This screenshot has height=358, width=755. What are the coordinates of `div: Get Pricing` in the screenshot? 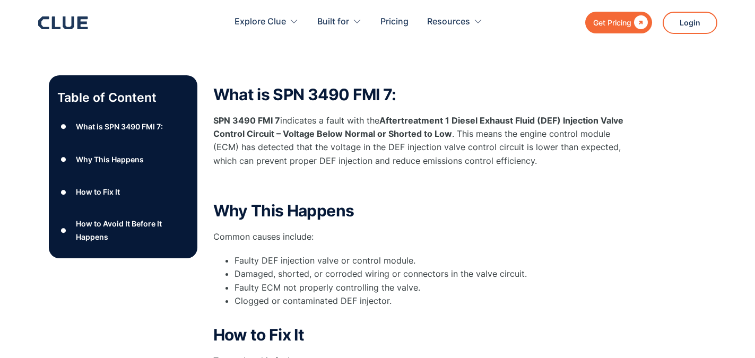 It's located at (612, 22).